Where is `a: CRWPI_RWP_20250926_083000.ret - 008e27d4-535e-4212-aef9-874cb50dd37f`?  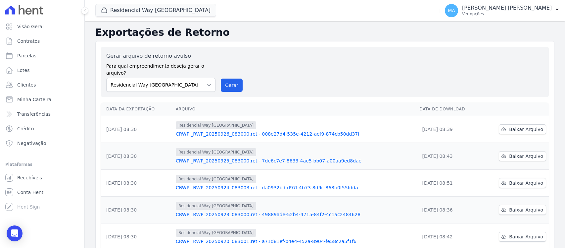 a: CRWPI_RWP_20250926_083000.ret - 008e27d4-535e-4212-aef9-874cb50dd37f is located at coordinates (295, 134).